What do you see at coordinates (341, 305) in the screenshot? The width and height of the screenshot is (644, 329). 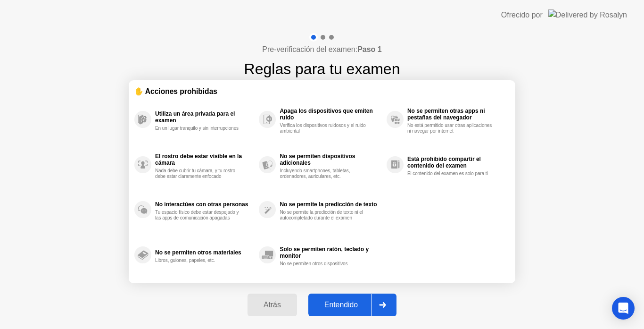 I see `div: Entendido` at bounding box center [341, 305].